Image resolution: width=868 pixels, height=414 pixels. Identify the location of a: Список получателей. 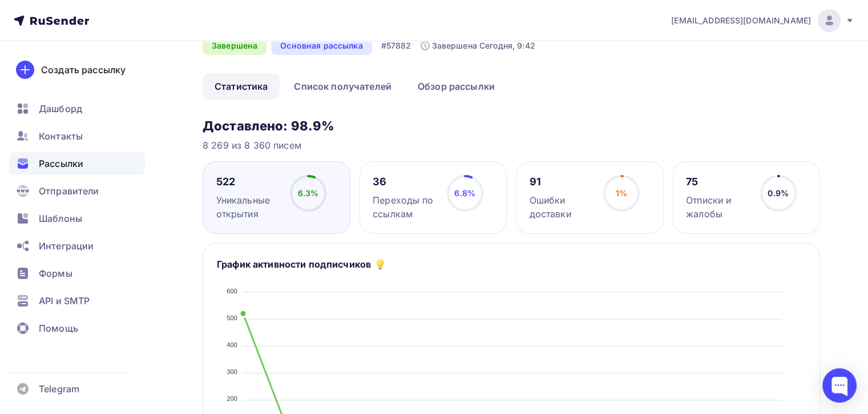
(342, 86).